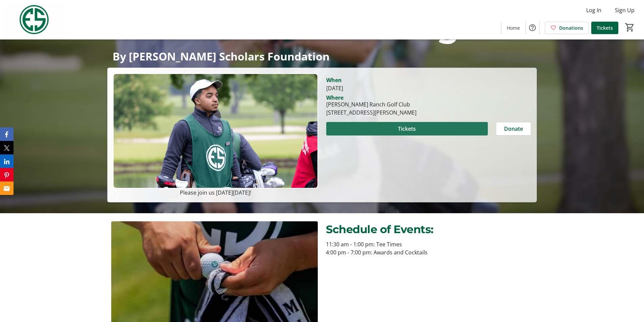 The image size is (644, 322). I want to click on span: Donate, so click(514, 129).